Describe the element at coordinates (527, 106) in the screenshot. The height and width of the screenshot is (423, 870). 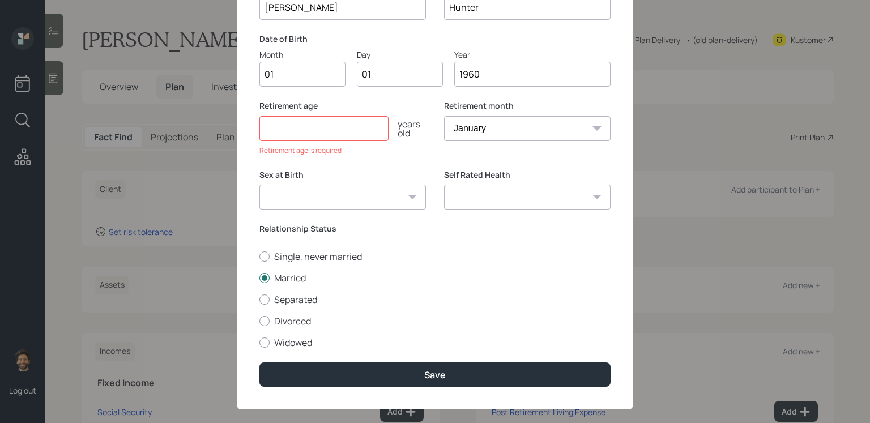
I see `label: Retirement month` at that location.